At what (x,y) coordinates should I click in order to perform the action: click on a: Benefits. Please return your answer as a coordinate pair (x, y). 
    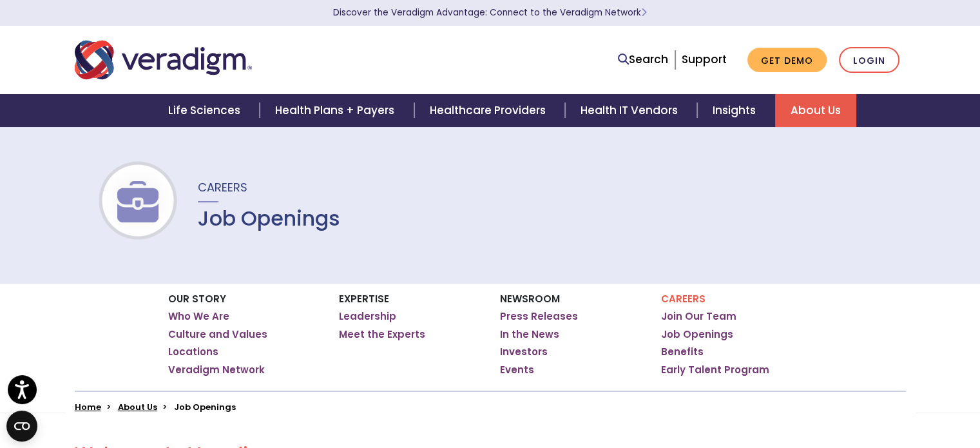
    Looking at the image, I should click on (683, 352).